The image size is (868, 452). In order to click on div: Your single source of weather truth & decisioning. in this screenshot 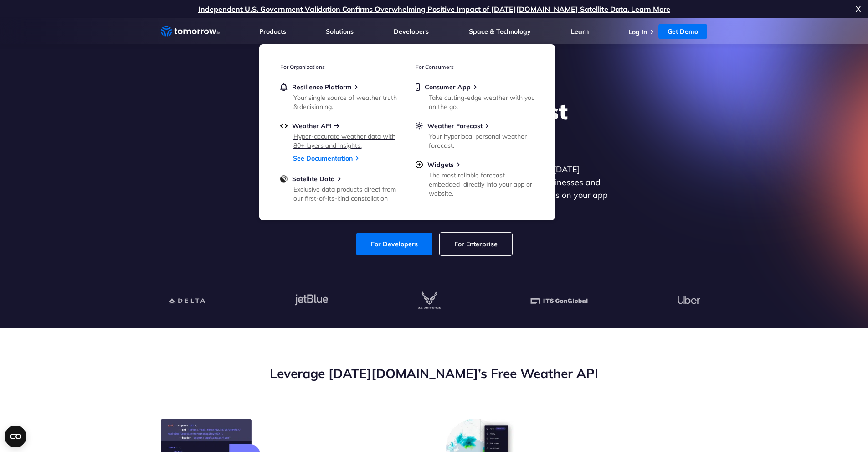, I will do `click(346, 102)`.